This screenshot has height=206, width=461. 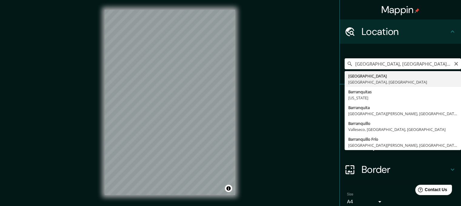 I want to click on div: Pins, so click(x=401, y=96).